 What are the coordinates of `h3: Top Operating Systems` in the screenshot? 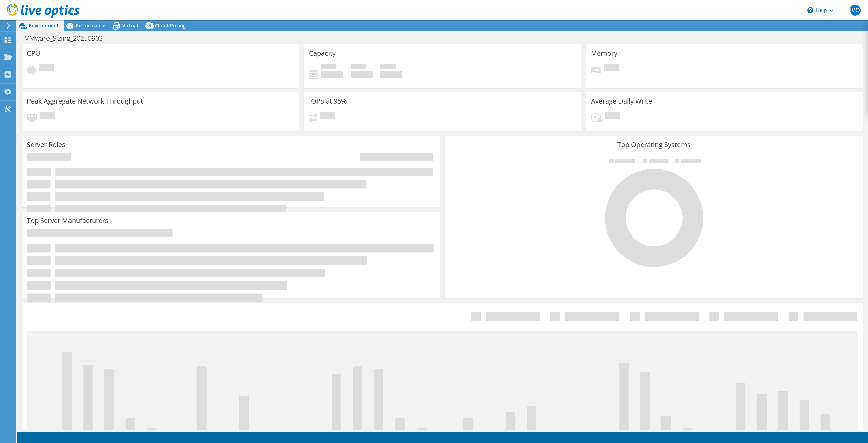 It's located at (654, 144).